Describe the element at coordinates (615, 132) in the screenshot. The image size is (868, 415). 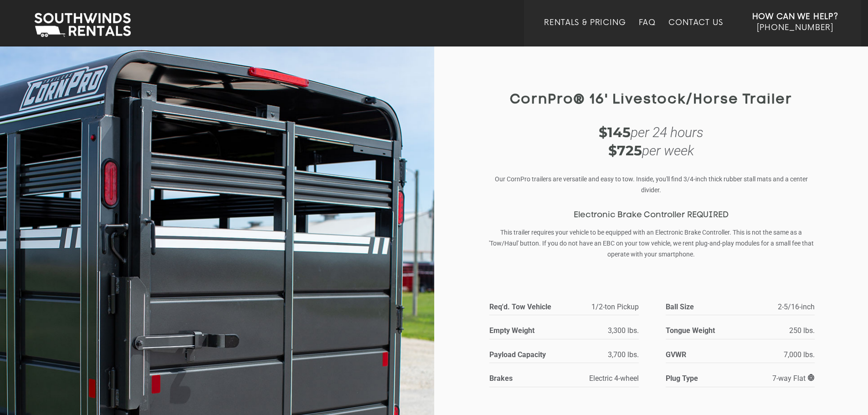
I see `strong: $145` at that location.